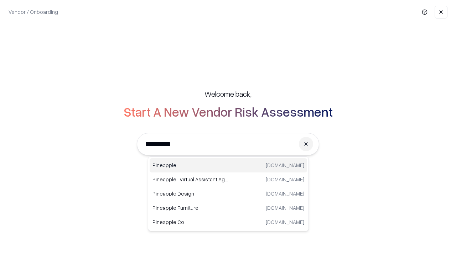 The height and width of the screenshot is (256, 456). Describe the element at coordinates (190, 208) in the screenshot. I see `p: Pineapple Furniture` at that location.